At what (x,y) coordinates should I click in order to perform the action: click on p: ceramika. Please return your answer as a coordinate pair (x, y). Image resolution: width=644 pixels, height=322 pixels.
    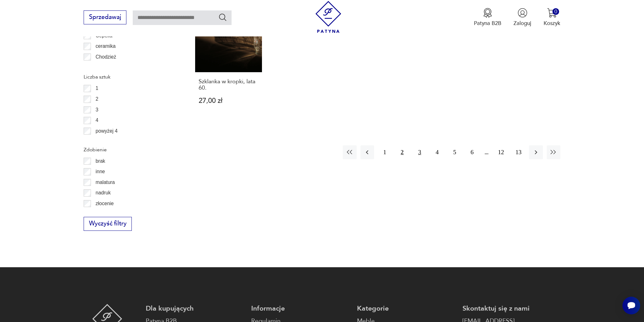
    Looking at the image, I should click on (106, 46).